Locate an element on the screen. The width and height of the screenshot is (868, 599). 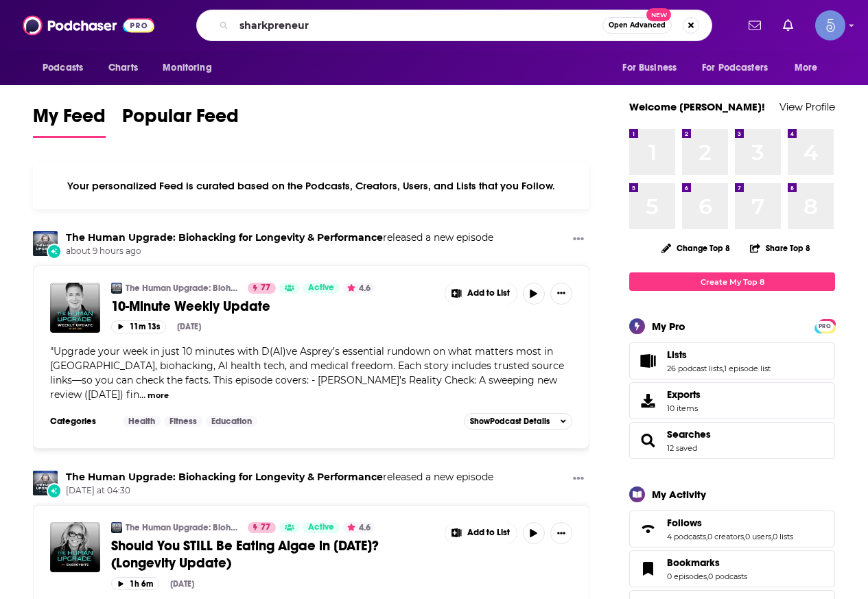
a: Create My Top 8 is located at coordinates (732, 282).